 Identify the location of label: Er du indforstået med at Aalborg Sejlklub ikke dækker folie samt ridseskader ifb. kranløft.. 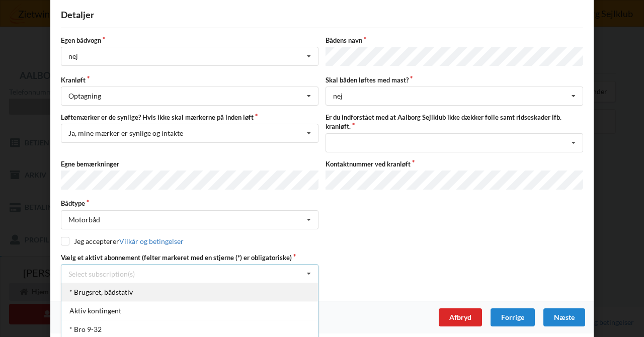
(455, 122).